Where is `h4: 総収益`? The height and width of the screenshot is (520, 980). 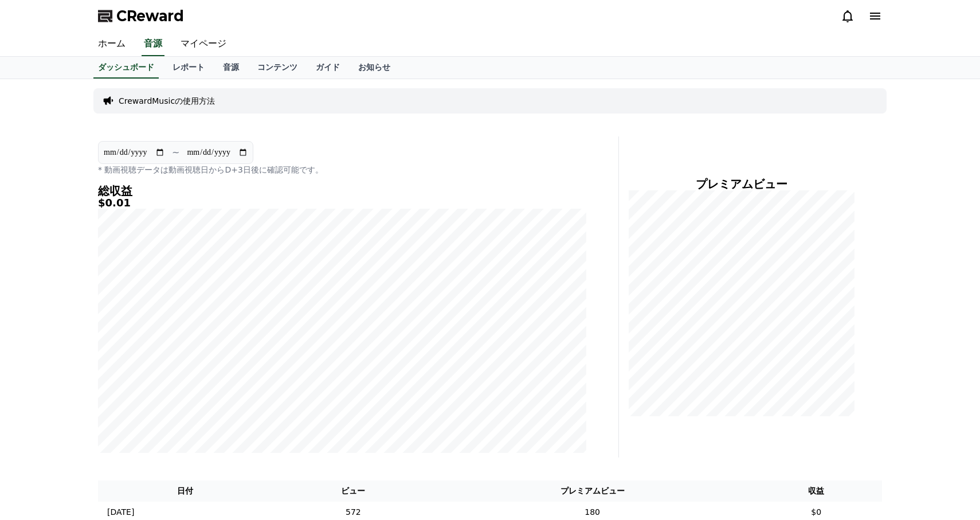 h4: 総収益 is located at coordinates (342, 191).